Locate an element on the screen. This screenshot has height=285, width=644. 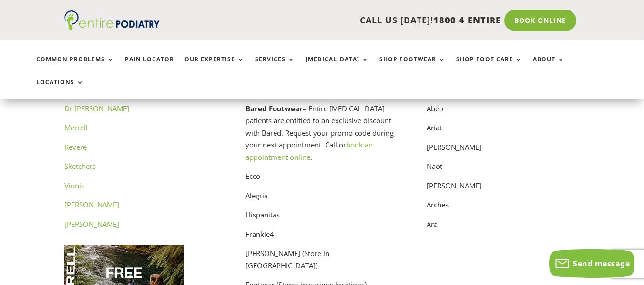
p: Hispanitas is located at coordinates (322, 218).